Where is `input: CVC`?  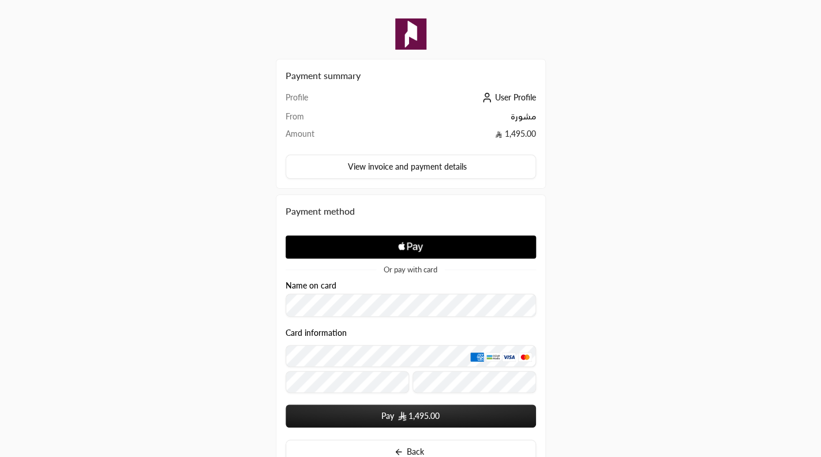
input: CVC is located at coordinates (474, 382).